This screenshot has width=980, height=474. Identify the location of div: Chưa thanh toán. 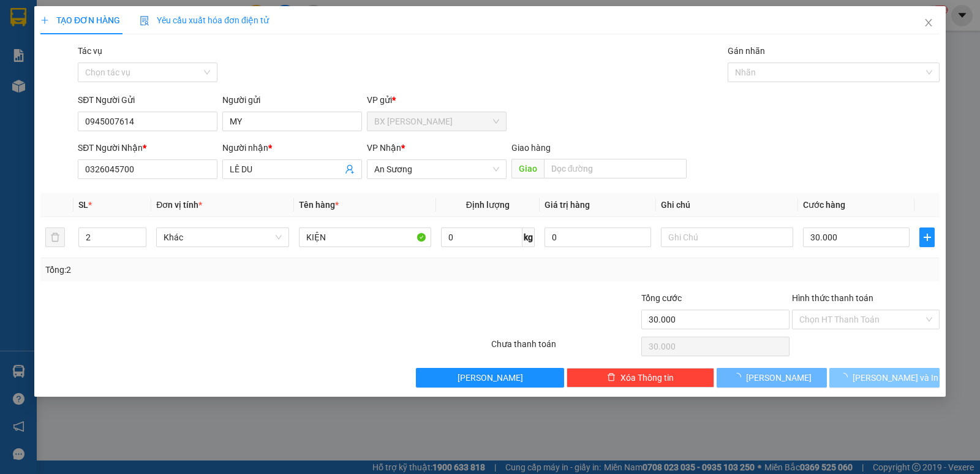
(564, 347).